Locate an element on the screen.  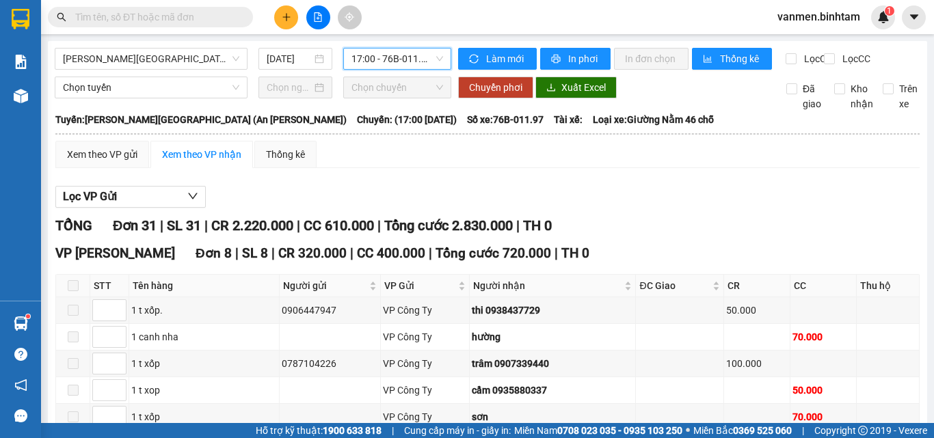
div: 70.000 is located at coordinates (824, 337).